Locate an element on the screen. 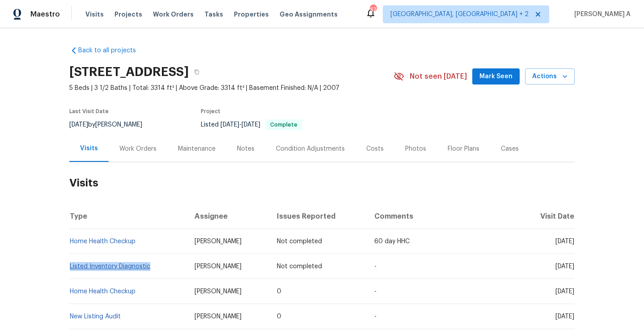 This screenshot has height=334, width=644. span: Visits is located at coordinates (95, 14).